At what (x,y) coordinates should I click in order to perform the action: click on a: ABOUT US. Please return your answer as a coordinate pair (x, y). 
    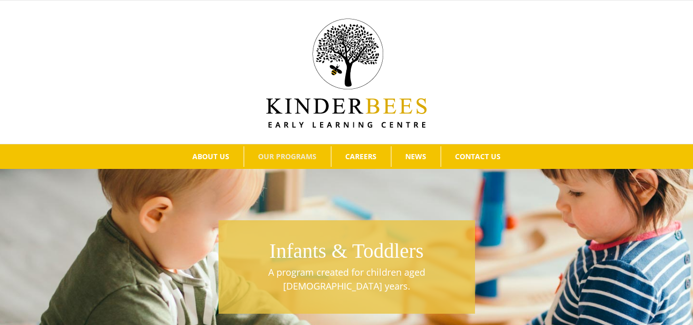
    Looking at the image, I should click on (211, 156).